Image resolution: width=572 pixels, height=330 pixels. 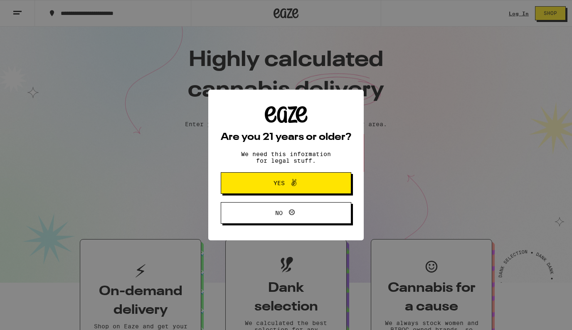 I want to click on h2: Are you 21 years or older?, so click(x=286, y=138).